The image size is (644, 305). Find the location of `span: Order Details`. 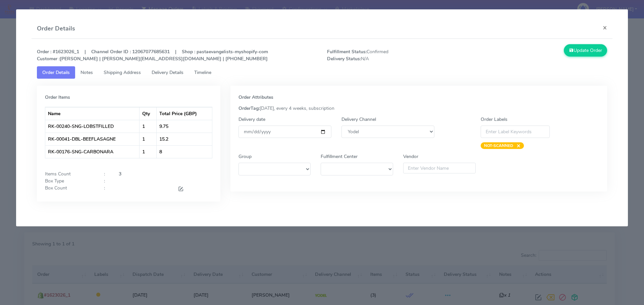

span: Order Details is located at coordinates (56, 72).